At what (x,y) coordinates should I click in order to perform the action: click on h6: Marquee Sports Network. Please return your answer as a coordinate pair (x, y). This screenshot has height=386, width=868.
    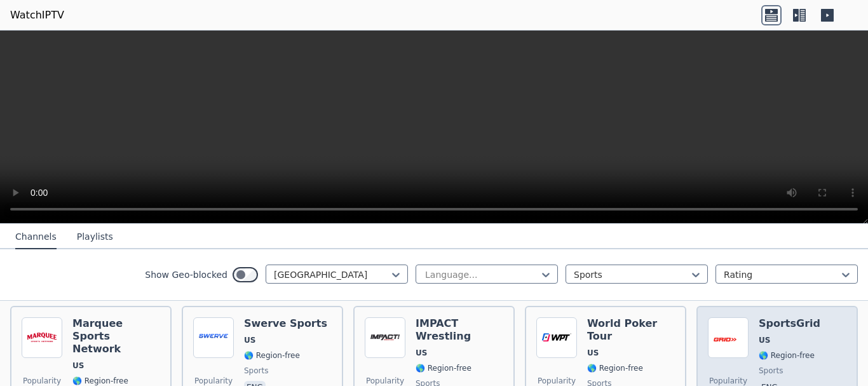
    Looking at the image, I should click on (116, 336).